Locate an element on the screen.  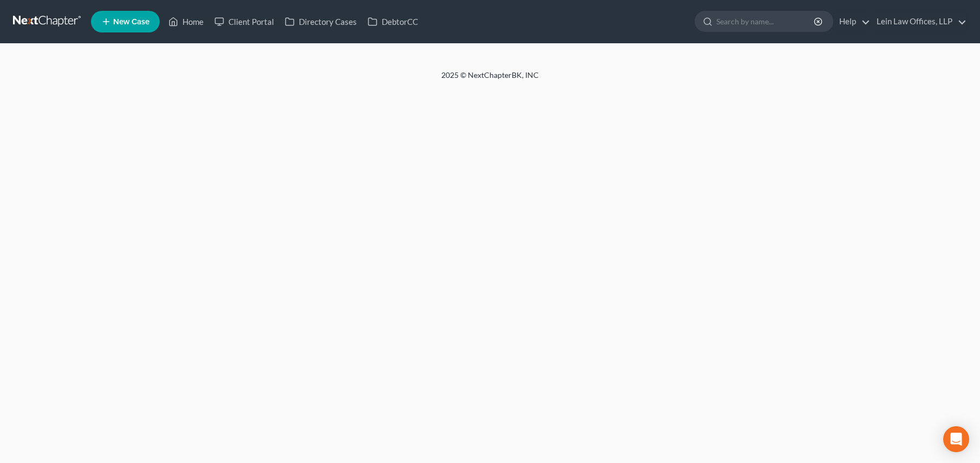
a: DebtorCC is located at coordinates (393, 22).